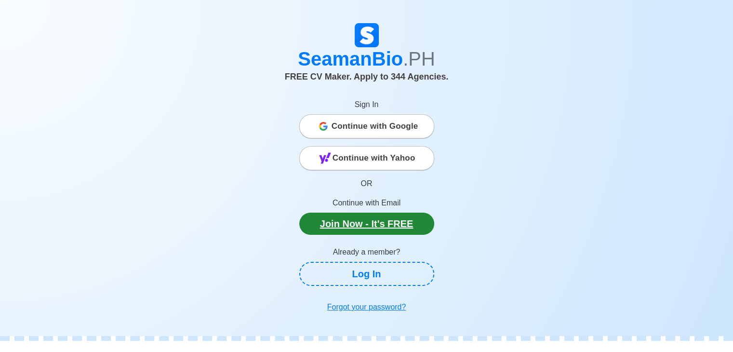  Describe the element at coordinates (419, 59) in the screenshot. I see `span: .PH` at that location.